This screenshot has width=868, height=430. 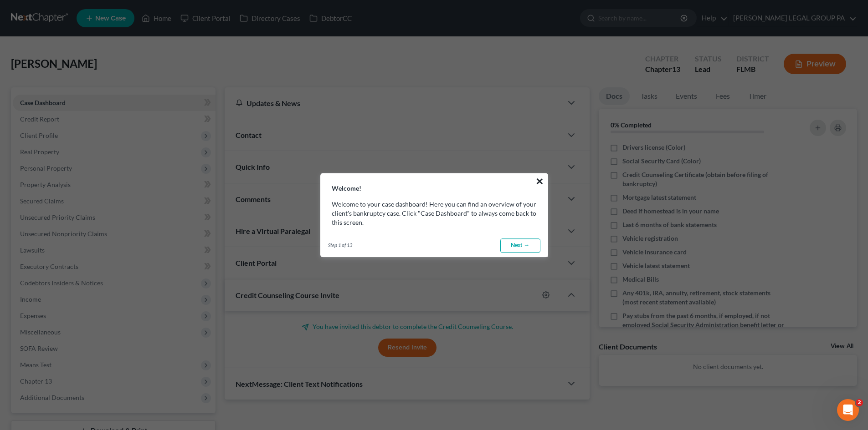 What do you see at coordinates (859, 403) in the screenshot?
I see `span: 2` at bounding box center [859, 403].